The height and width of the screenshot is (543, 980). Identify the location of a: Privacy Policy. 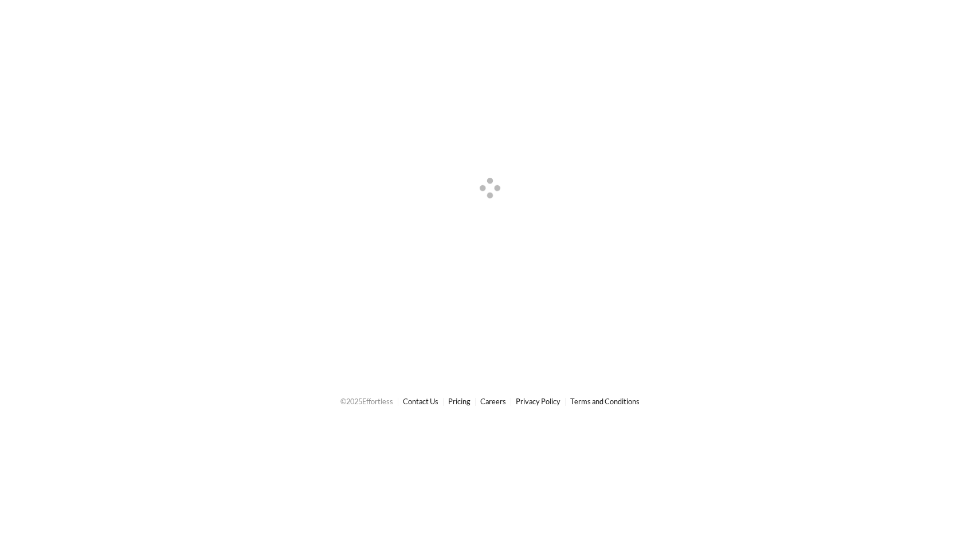
(539, 402).